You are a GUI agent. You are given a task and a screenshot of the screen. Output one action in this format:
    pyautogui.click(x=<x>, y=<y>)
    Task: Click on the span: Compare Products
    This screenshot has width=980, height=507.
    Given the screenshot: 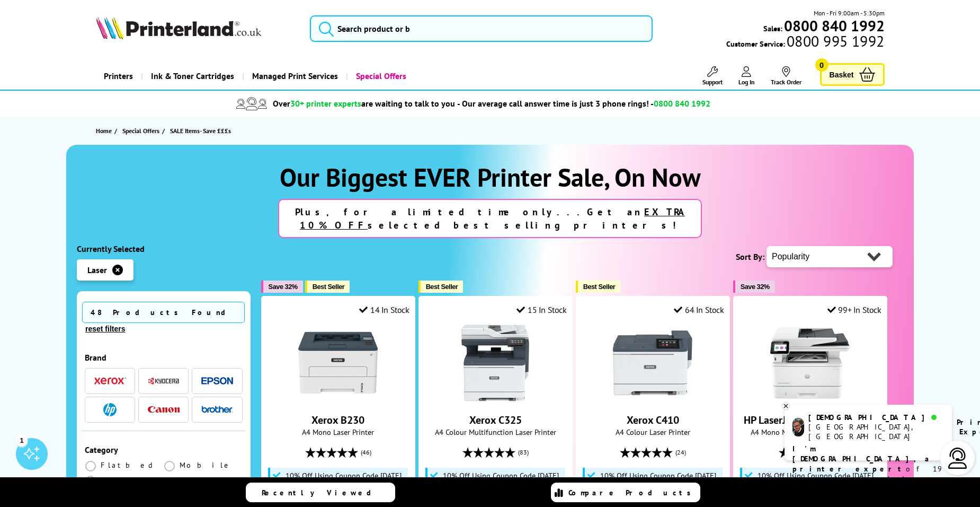 What is the action you would take?
    pyautogui.click(x=633, y=493)
    